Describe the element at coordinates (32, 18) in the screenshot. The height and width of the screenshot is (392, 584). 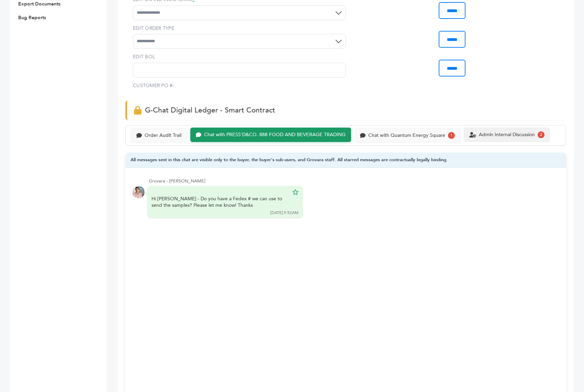
I see `a: Bug Reports` at that location.